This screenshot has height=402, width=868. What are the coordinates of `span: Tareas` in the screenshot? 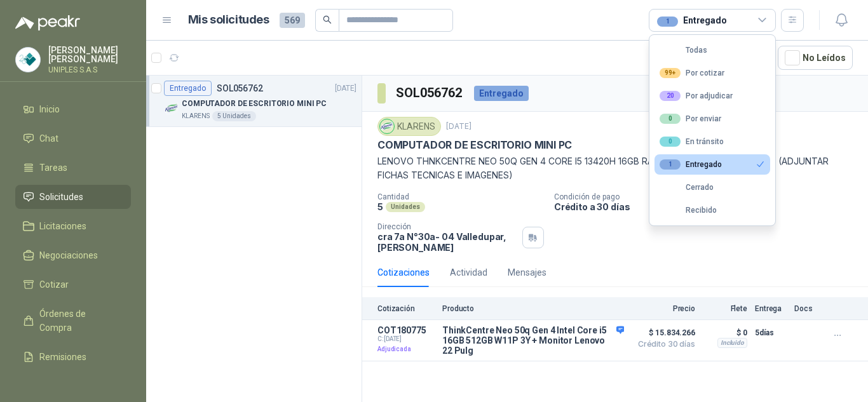 It's located at (54, 168).